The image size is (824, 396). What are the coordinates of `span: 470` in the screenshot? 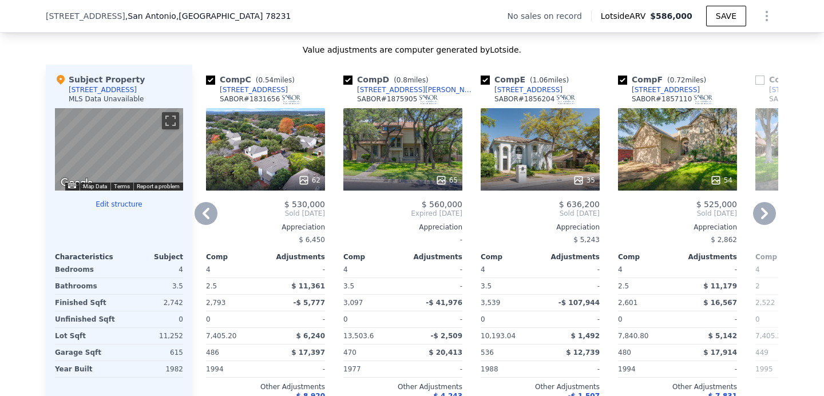 It's located at (350, 353).